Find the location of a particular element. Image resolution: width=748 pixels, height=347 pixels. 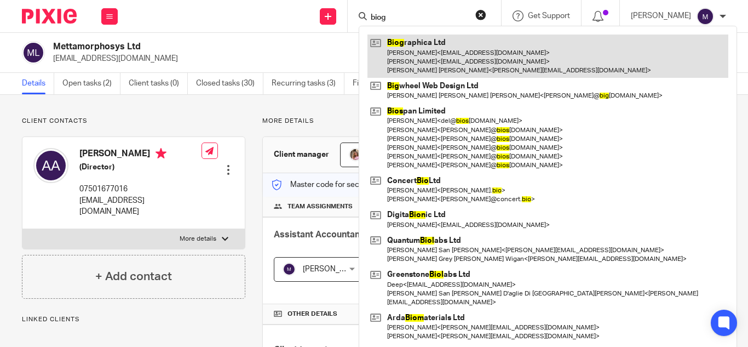

a: Closed tasks (30) is located at coordinates (230, 83).